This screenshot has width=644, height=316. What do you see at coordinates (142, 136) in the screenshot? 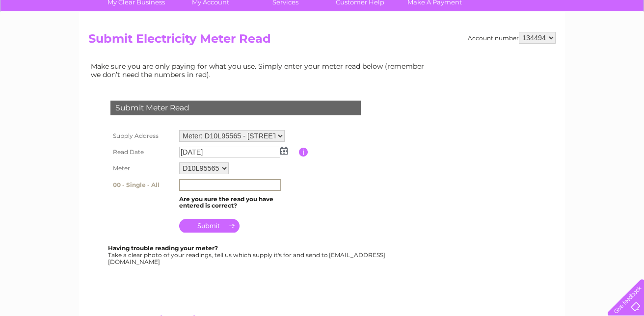
I see `th: Supply Address` at bounding box center [142, 136].